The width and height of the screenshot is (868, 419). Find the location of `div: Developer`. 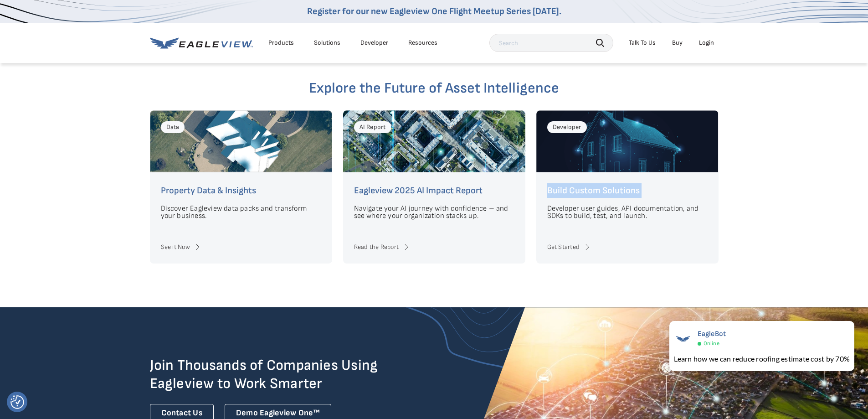

div: Developer is located at coordinates (567, 127).